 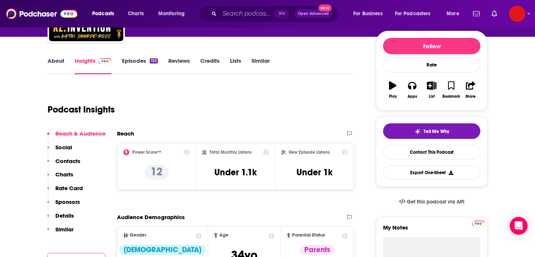 I want to click on a: Contact This Podcast, so click(x=431, y=152).